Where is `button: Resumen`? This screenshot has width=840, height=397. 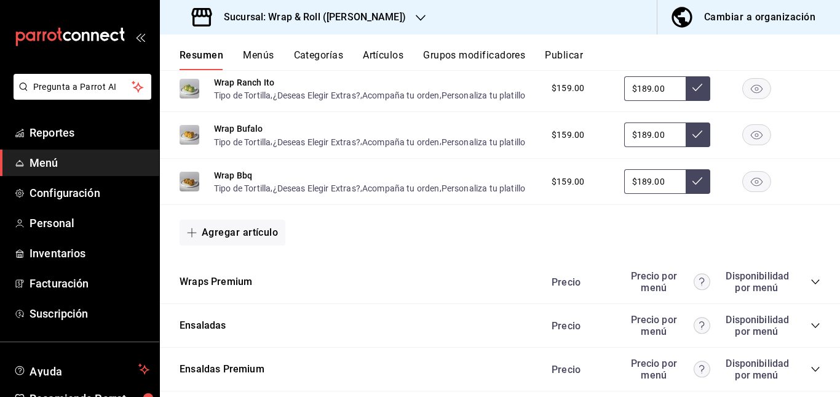
button: Resumen is located at coordinates (201, 60).